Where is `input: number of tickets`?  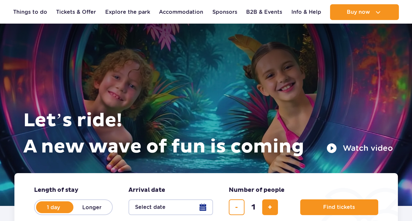
input: number of tickets is located at coordinates (253, 207).